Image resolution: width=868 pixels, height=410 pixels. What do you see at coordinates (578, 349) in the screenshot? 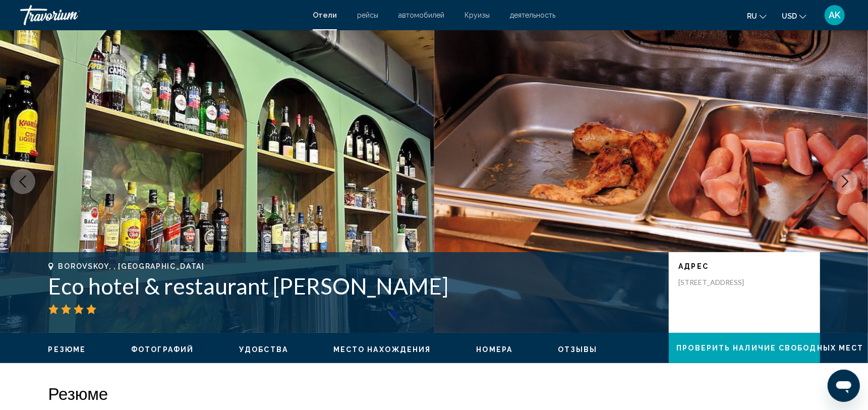
I see `span: Отзывы` at bounding box center [578, 349].